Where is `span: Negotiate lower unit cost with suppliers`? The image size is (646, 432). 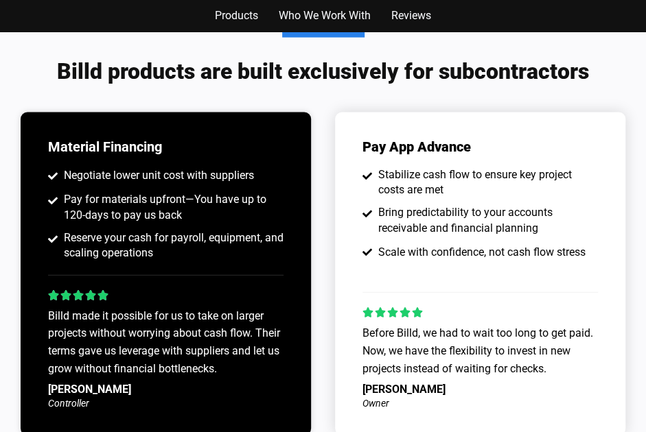
span: Negotiate lower unit cost with suppliers is located at coordinates (157, 176).